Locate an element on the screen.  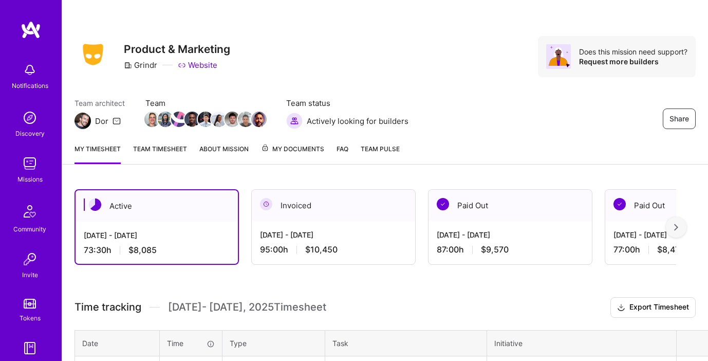
a: Team Pulse is located at coordinates (380, 154).